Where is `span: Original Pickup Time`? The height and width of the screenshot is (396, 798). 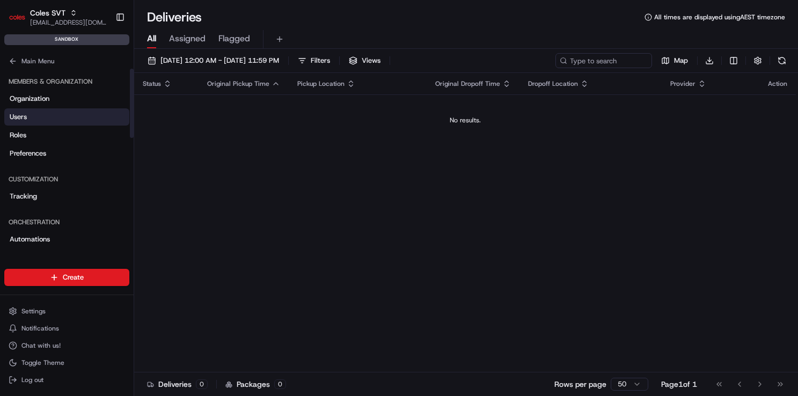 span: Original Pickup Time is located at coordinates (238, 84).